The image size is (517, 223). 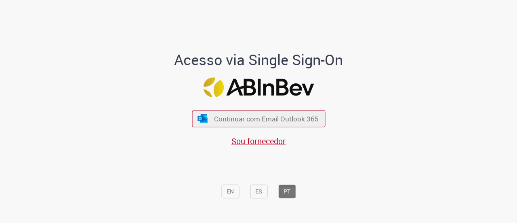 What do you see at coordinates (259, 191) in the screenshot?
I see `button: ES` at bounding box center [259, 191].